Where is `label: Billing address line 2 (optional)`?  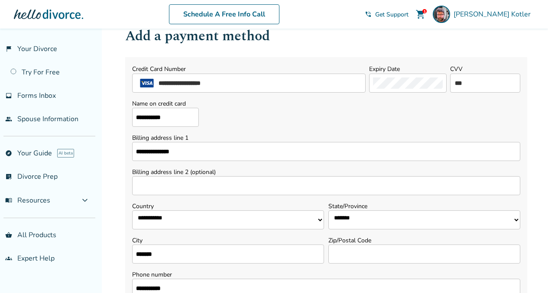
label: Billing address line 2 (optional) is located at coordinates (326, 172).